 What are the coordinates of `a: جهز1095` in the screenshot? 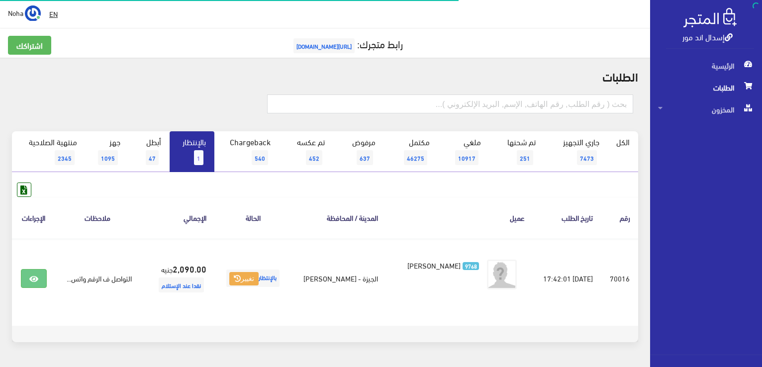 It's located at (107, 152).